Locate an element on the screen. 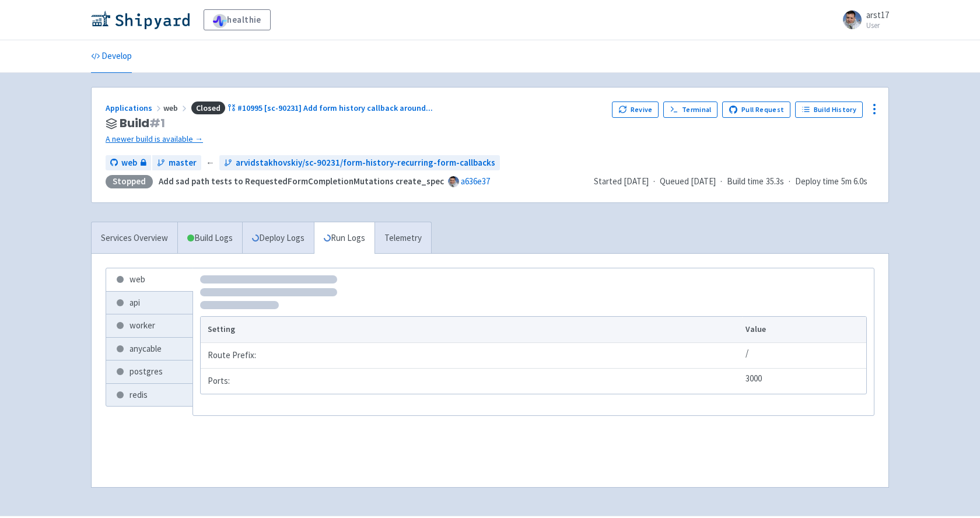 Image resolution: width=980 pixels, height=518 pixels. span: Queued is located at coordinates (688, 181).